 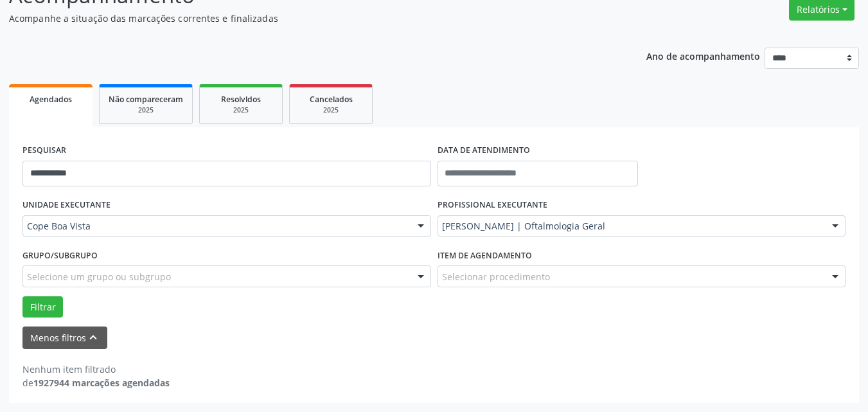 What do you see at coordinates (96, 382) in the screenshot?
I see `div: de` at bounding box center [96, 382].